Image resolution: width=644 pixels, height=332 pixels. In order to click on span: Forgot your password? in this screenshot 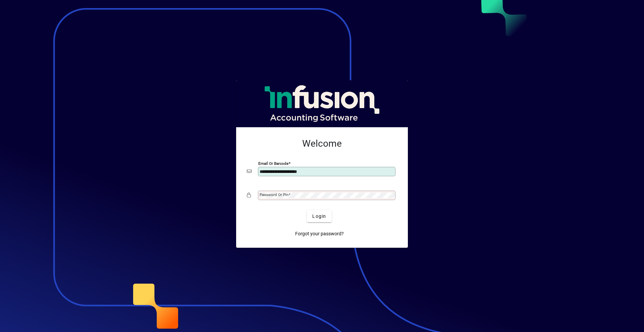, I will do `click(319, 234)`.